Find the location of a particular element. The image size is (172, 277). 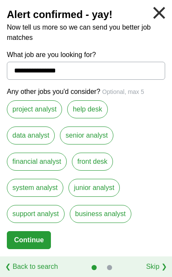

label: senior analyst is located at coordinates (87, 135).